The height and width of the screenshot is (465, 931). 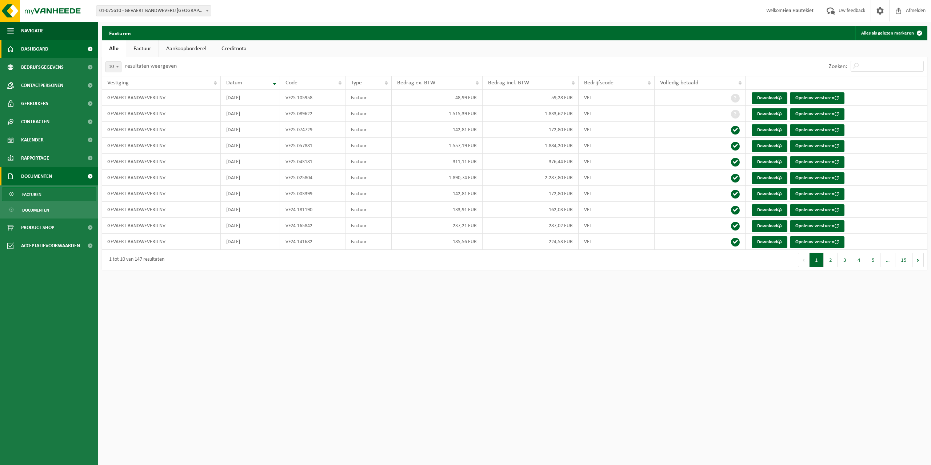 I want to click on span: 01-075610 - GEVAERT BANDWEVERIJ NV - DEINZE, so click(x=153, y=11).